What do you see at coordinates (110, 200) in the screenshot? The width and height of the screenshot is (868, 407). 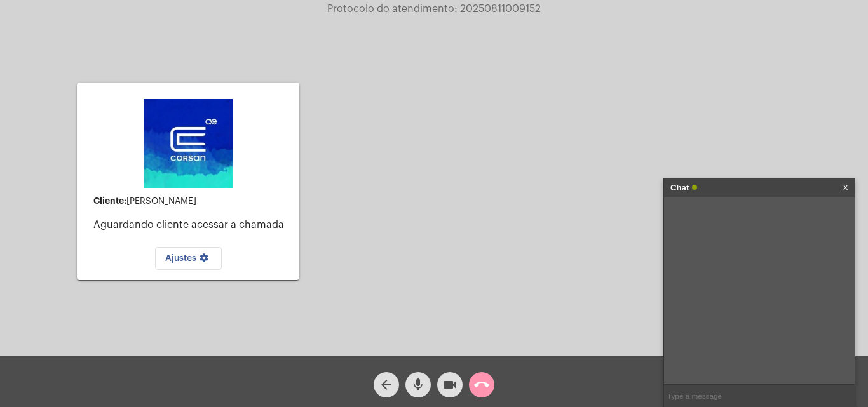 I see `strong: Cliente:` at bounding box center [110, 200].